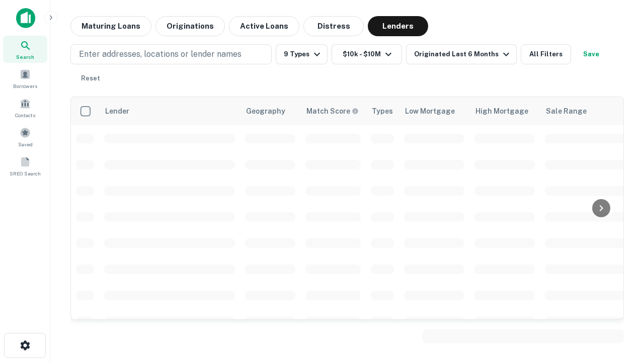 The image size is (644, 362). Describe the element at coordinates (461, 54) in the screenshot. I see `button: Originated Last 6 Months` at that location.